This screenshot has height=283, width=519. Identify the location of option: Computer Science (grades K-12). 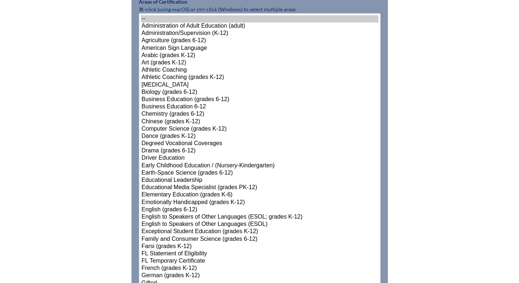
(259, 129).